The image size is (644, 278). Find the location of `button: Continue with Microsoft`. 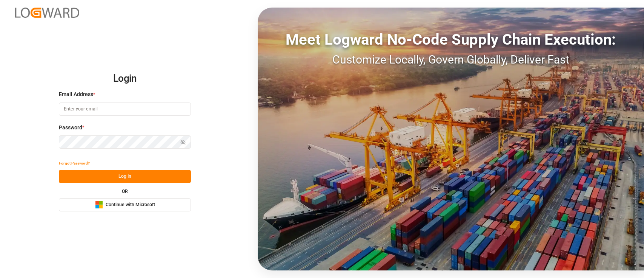

button: Continue with Microsoft is located at coordinates (125, 204).